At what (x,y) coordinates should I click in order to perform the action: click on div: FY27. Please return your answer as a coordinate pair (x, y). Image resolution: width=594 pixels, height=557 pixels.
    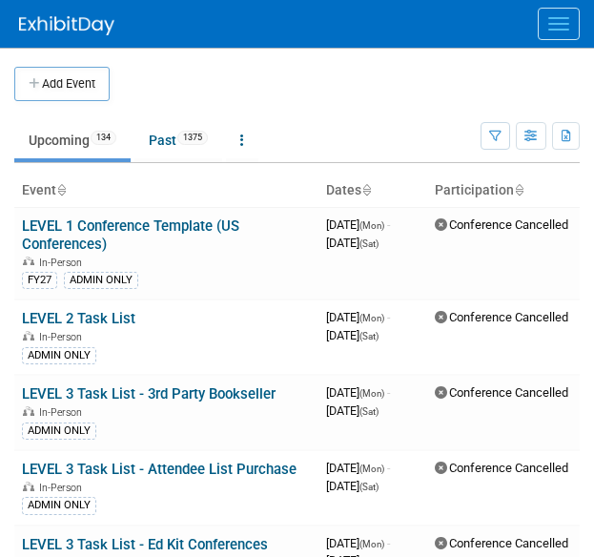
    Looking at the image, I should click on (39, 280).